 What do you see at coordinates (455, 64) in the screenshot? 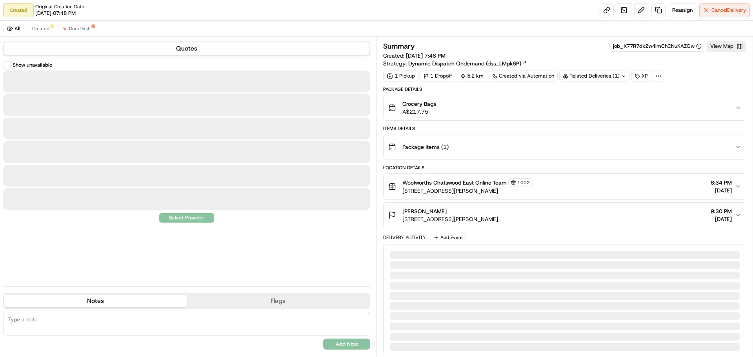
I see `div: Strategy:` at bounding box center [455, 64].